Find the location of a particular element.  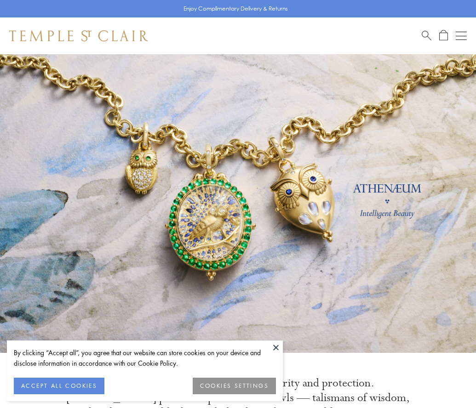

div: By clicking “Accept all”, you agree that our website can store cookies on your device and disclos... is located at coordinates (145, 358).